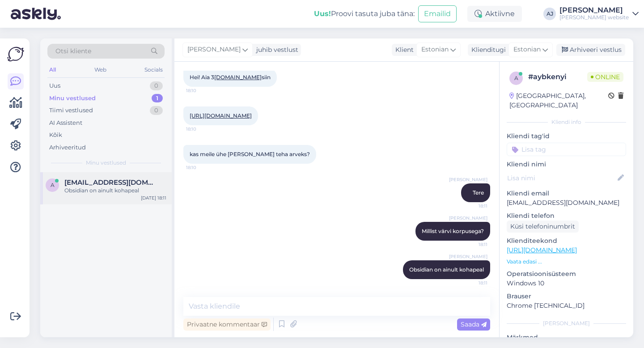 This screenshot has width=644, height=348. I want to click on input: Lisa tag, so click(566, 149).